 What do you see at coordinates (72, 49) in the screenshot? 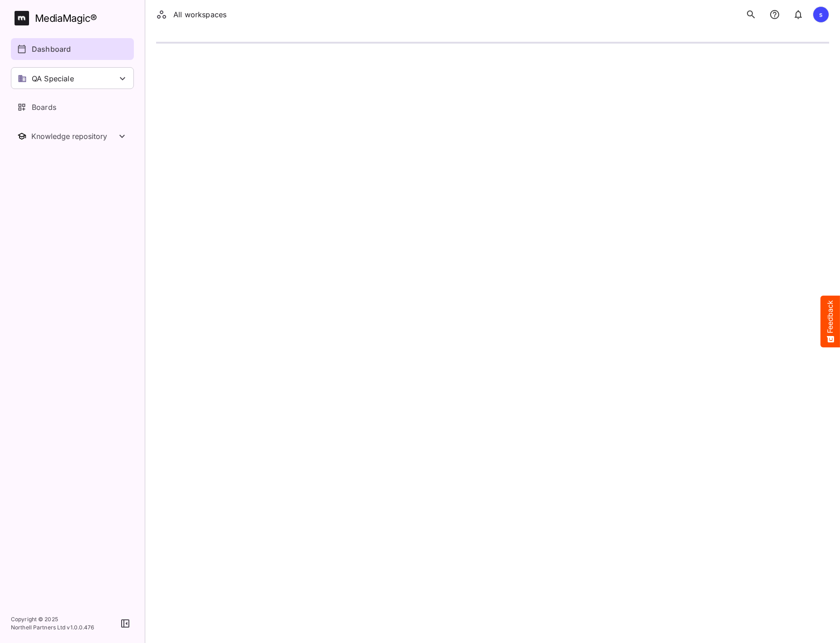
I see `a: Dashboard` at bounding box center [72, 49].